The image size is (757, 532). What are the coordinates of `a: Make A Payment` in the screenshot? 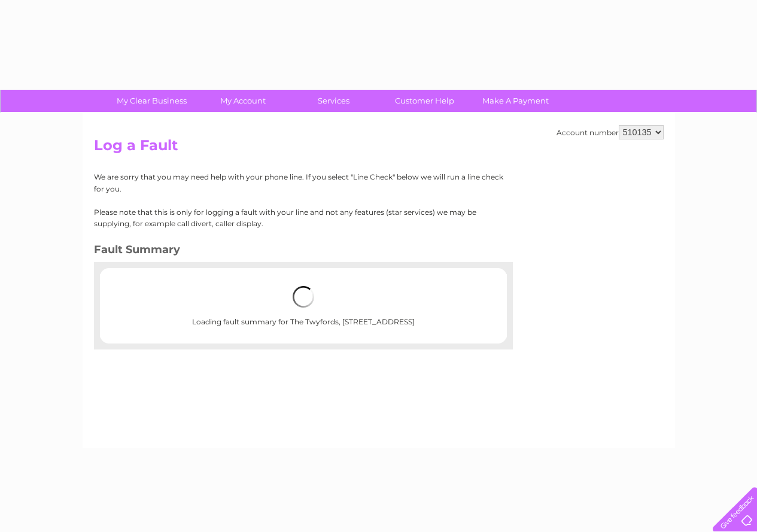 It's located at (515, 101).